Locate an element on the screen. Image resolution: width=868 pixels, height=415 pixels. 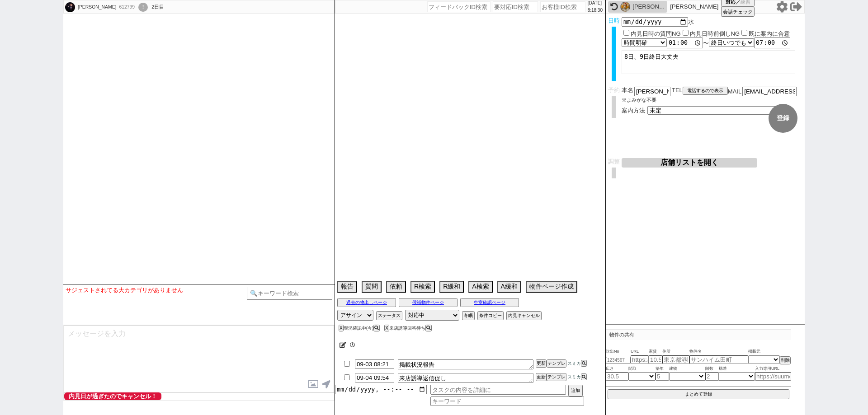
div: サジェストされてる大カテゴリがありません is located at coordinates (156, 291).